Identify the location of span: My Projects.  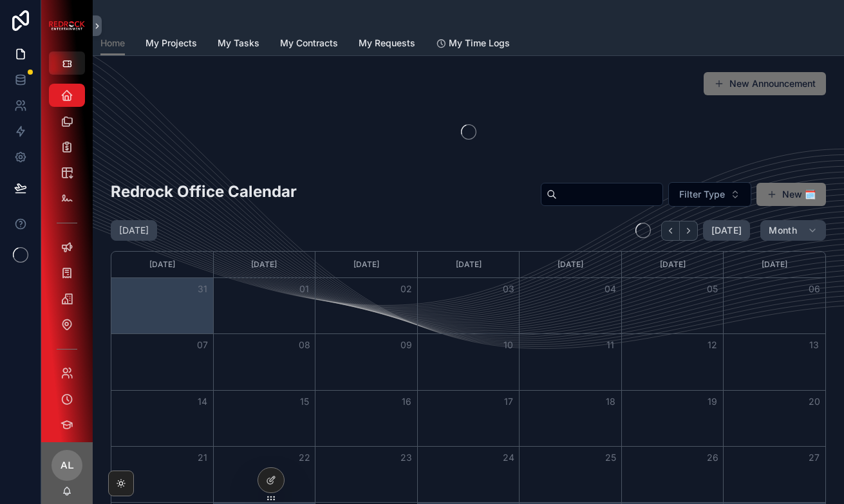
(171, 43).